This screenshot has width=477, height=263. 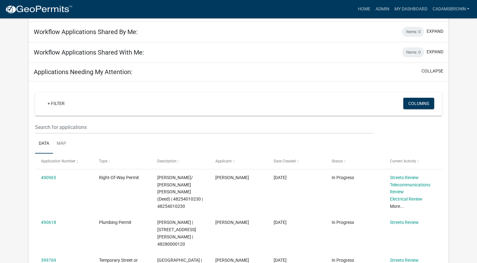 I want to click on span: 04/03/2025, so click(x=280, y=260).